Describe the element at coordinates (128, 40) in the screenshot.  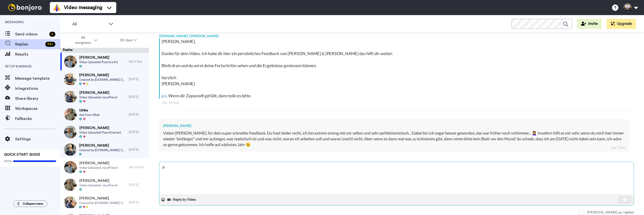
I see `button: 30 days` at that location.